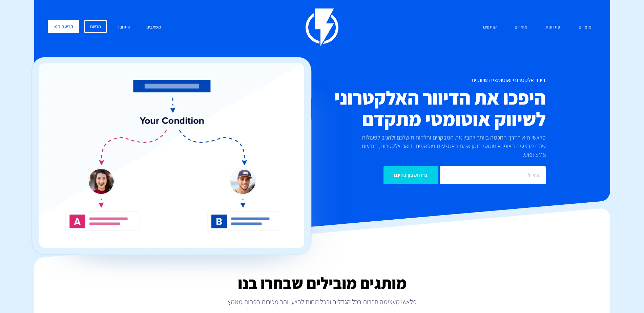  Describe the element at coordinates (521, 27) in the screenshot. I see `a: מחירים` at that location.